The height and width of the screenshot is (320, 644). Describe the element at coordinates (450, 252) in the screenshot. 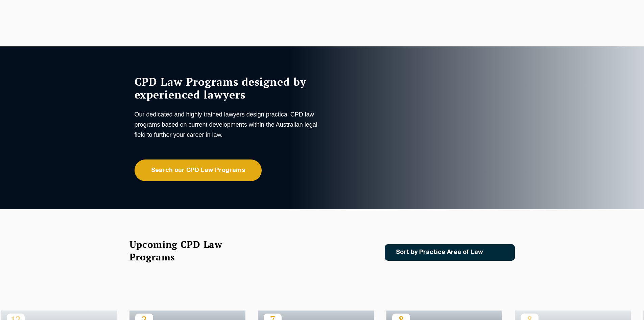

I see `a: Sort by Practice Area of Law` at that location.